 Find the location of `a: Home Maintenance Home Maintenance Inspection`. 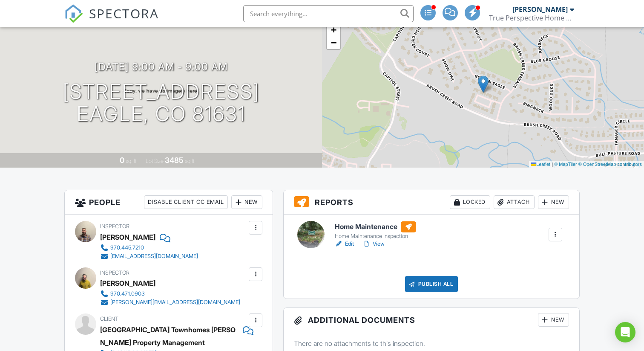

a: Home Maintenance Home Maintenance Inspection is located at coordinates (375, 231).